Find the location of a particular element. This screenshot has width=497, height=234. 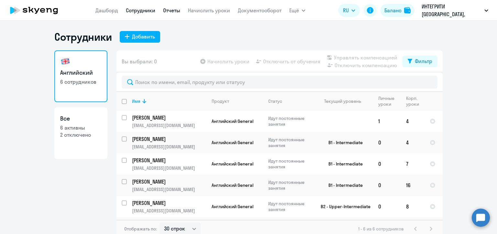

img: english is located at coordinates (65, 61).